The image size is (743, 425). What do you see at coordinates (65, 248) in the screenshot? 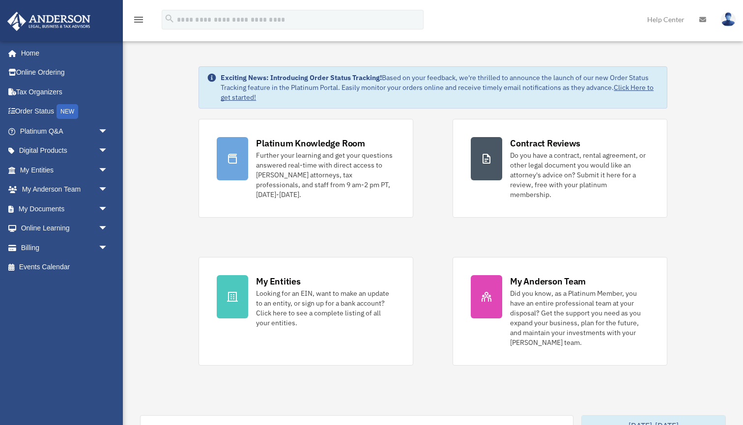
I see `a: Billingarrow_drop_down` at bounding box center [65, 248].